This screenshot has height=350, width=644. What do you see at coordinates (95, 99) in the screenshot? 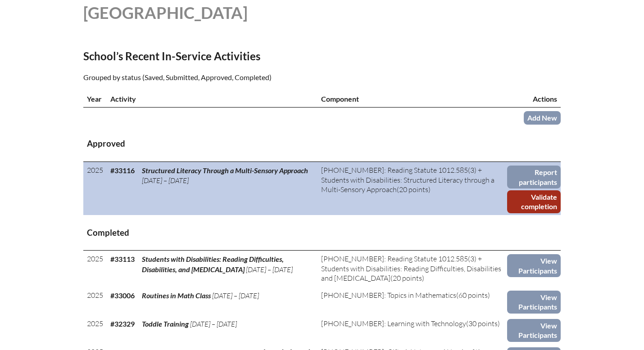
I see `th: Year` at bounding box center [95, 99].